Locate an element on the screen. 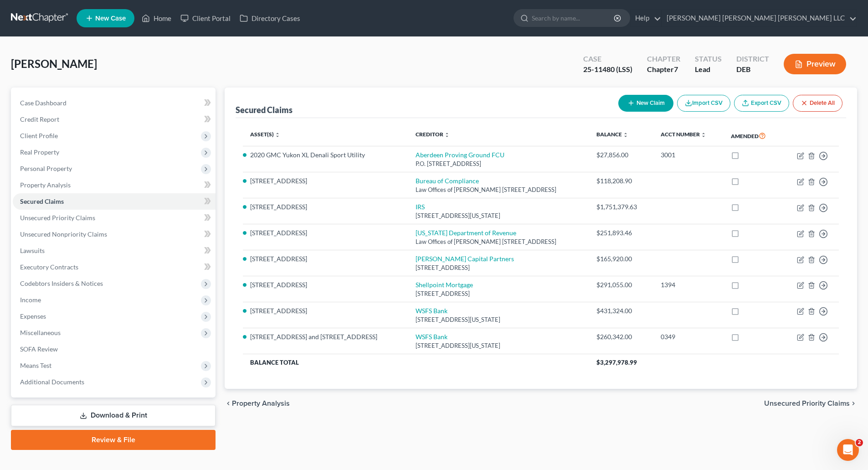 This screenshot has height=470, width=868. span: $3,297,978.99 is located at coordinates (616, 363).